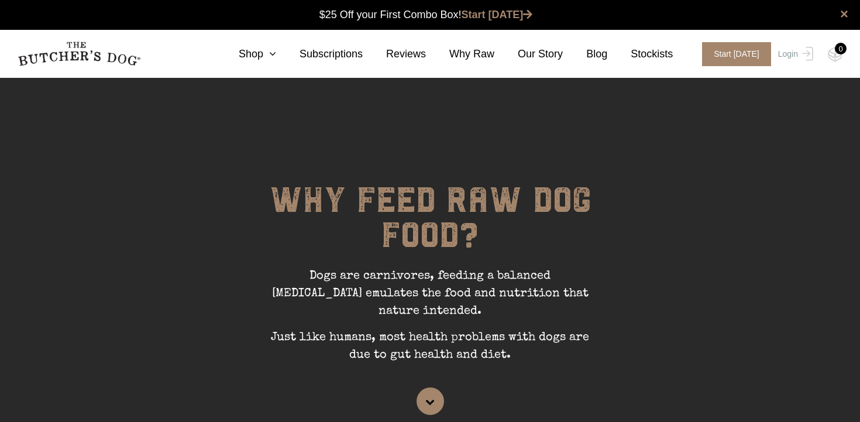 The image size is (860, 422). What do you see at coordinates (460, 54) in the screenshot?
I see `a: Why Raw` at bounding box center [460, 54].